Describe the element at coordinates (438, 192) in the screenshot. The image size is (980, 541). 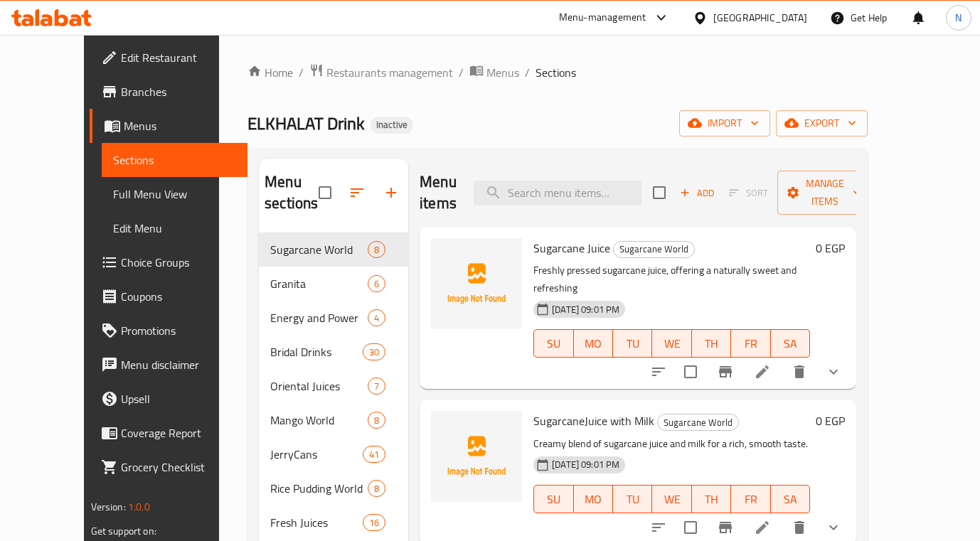
I see `h2: Menu items` at that location.